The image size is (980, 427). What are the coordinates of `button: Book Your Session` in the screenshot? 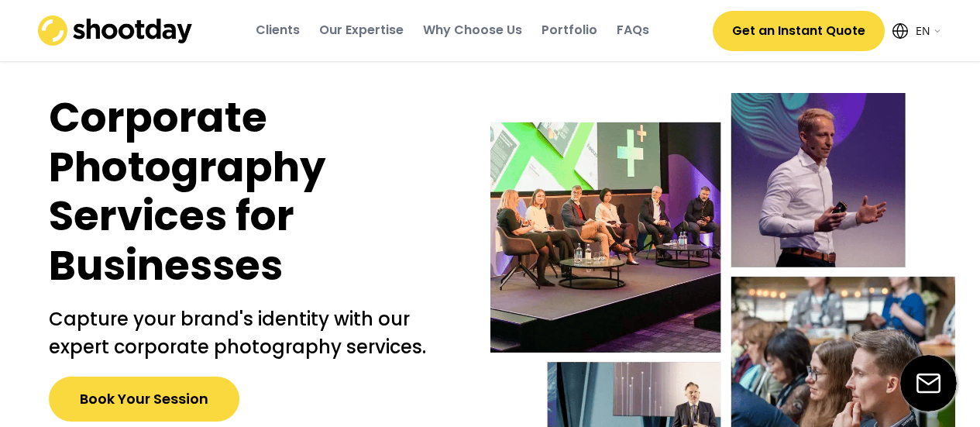 It's located at (144, 399).